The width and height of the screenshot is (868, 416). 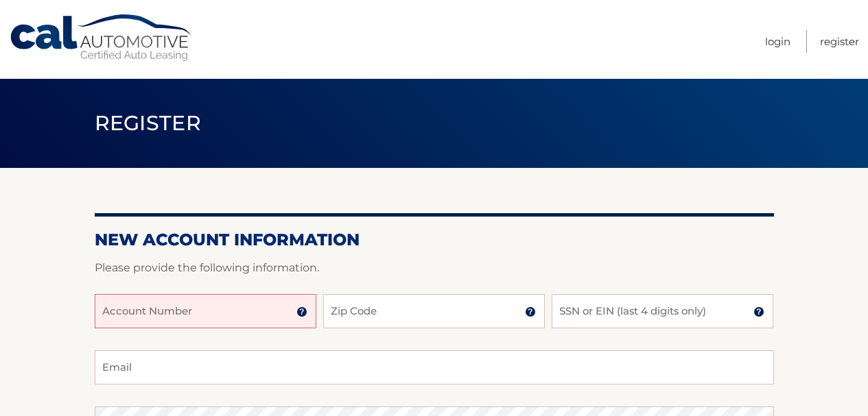 I want to click on a: Login, so click(x=778, y=41).